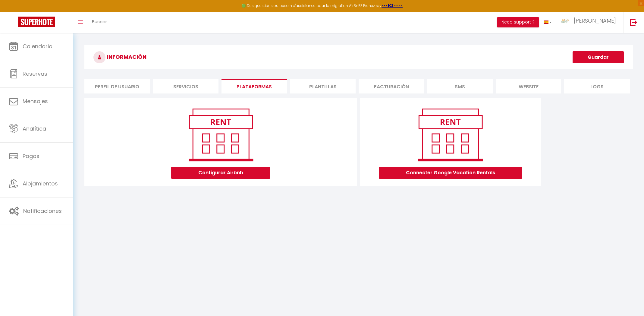 This screenshot has width=644, height=316. What do you see at coordinates (38, 46) in the screenshot?
I see `span: Calendario` at bounding box center [38, 46].